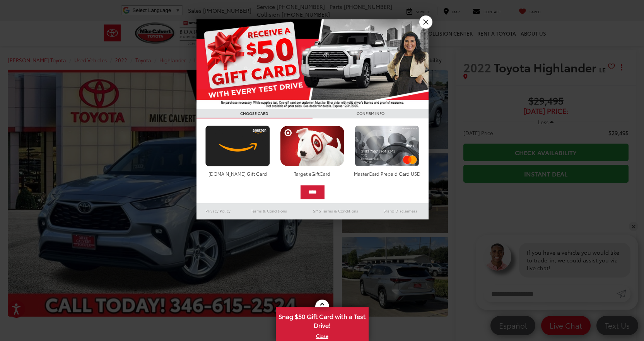 The width and height of the screenshot is (644, 341). What do you see at coordinates (218, 211) in the screenshot?
I see `a: Privacy Policy` at bounding box center [218, 211].